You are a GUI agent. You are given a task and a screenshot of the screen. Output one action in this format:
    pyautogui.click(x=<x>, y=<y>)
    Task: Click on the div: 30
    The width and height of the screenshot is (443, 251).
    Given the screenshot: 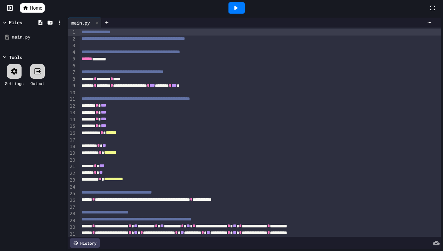 What is the action you would take?
    pyautogui.click(x=72, y=227)
    